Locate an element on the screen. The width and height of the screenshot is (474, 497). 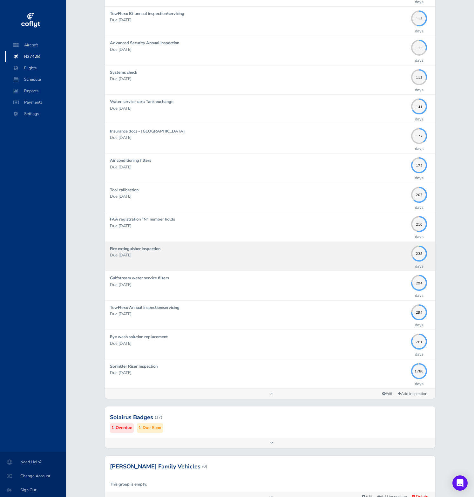
span: Schedule is located at coordinates (36, 79).